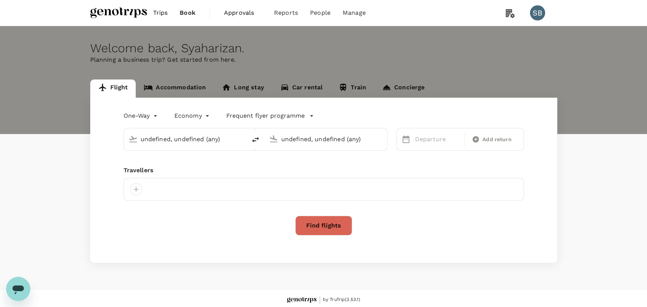  Describe the element at coordinates (497, 139) in the screenshot. I see `span: Add return` at that location.